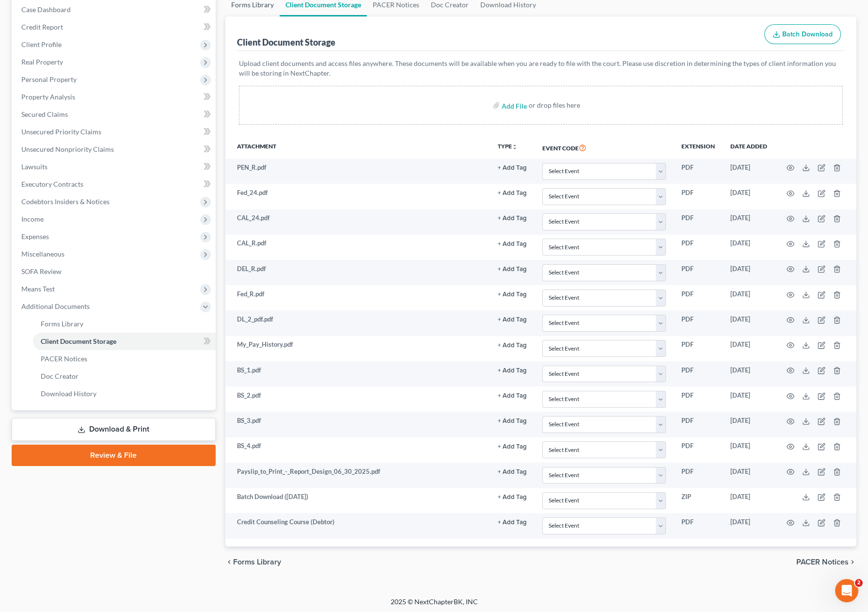 The width and height of the screenshot is (868, 612). What do you see at coordinates (113, 429) in the screenshot?
I see `a: Download & Print` at bounding box center [113, 429].